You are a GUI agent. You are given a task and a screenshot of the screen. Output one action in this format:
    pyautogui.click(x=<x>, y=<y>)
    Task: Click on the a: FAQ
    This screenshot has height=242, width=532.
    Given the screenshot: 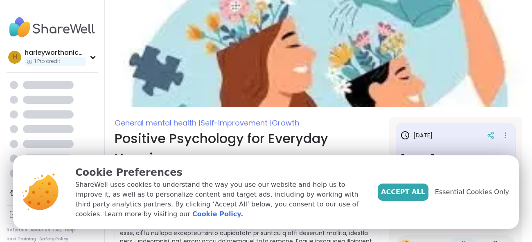 What is the action you would take?
    pyautogui.click(x=57, y=230)
    